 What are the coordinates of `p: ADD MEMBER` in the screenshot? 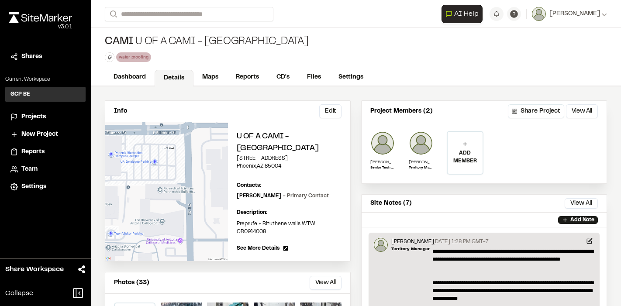 It's located at (465, 157).